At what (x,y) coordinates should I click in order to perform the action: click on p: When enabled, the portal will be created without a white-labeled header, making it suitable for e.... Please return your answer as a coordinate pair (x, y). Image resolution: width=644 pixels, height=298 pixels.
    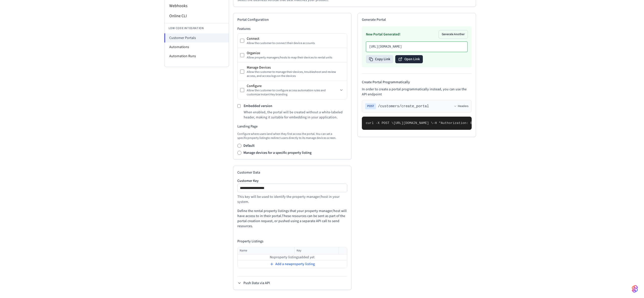
    Looking at the image, I should click on (295, 115).